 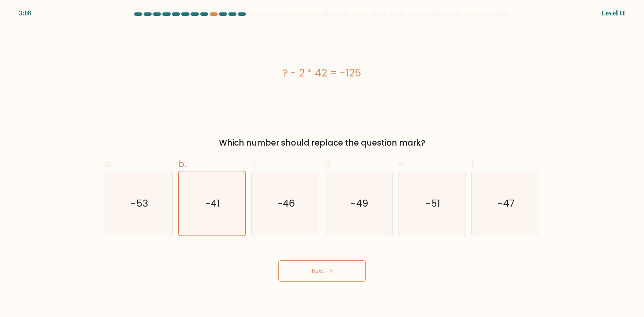 What do you see at coordinates (109, 163) in the screenshot?
I see `span: a.` at bounding box center [109, 163].